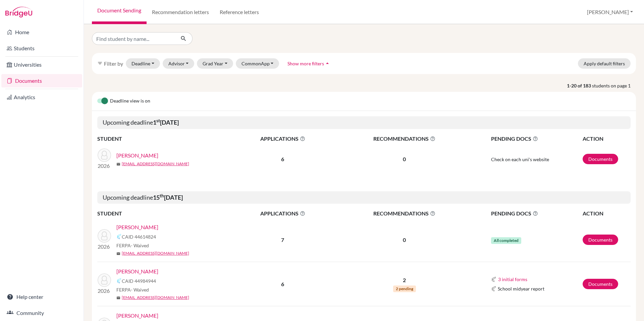 Image resolution: width=644 pixels, height=321 pixels. I want to click on a: Community, so click(42, 313).